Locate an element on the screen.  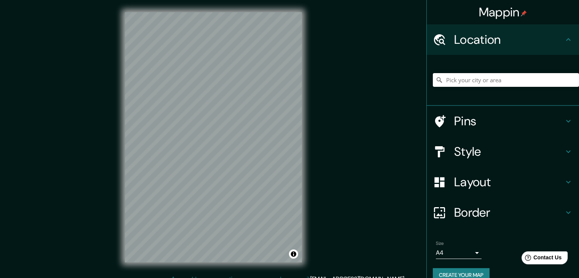
div: Layout is located at coordinates (503, 182).